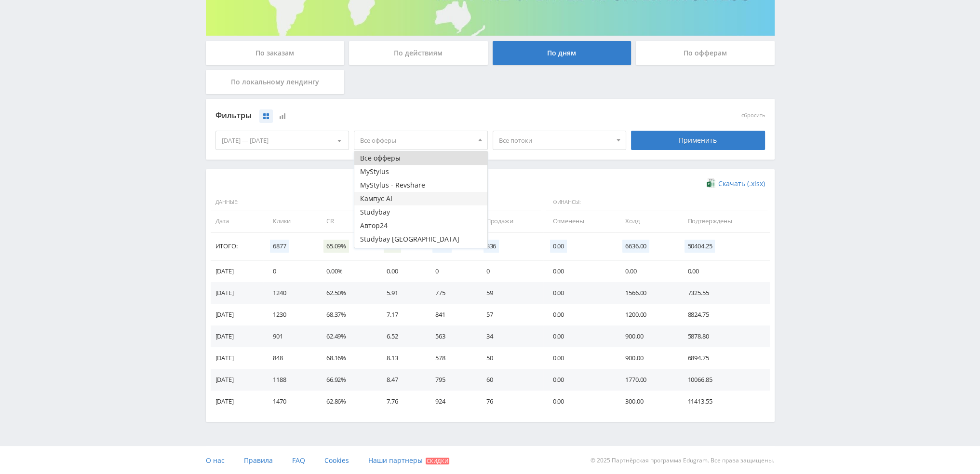 The height and width of the screenshot is (474, 980). I want to click on td: 59, so click(510, 293).